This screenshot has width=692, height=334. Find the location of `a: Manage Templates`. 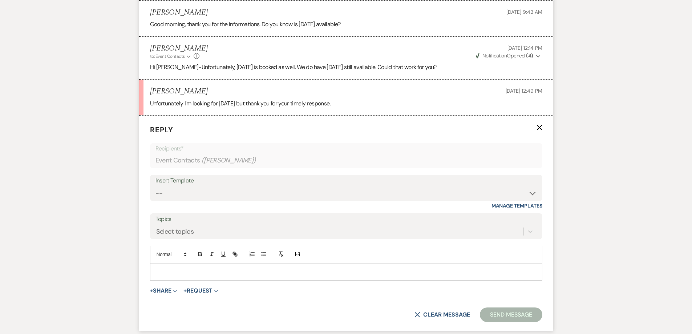

a: Manage Templates is located at coordinates (517, 206).